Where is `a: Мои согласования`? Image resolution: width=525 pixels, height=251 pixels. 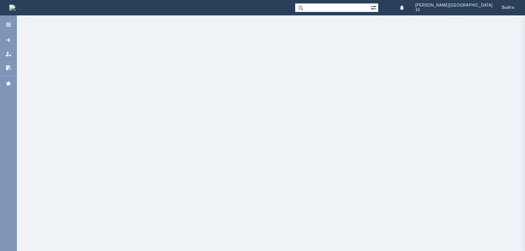 a: Мои согласования is located at coordinates (8, 68).